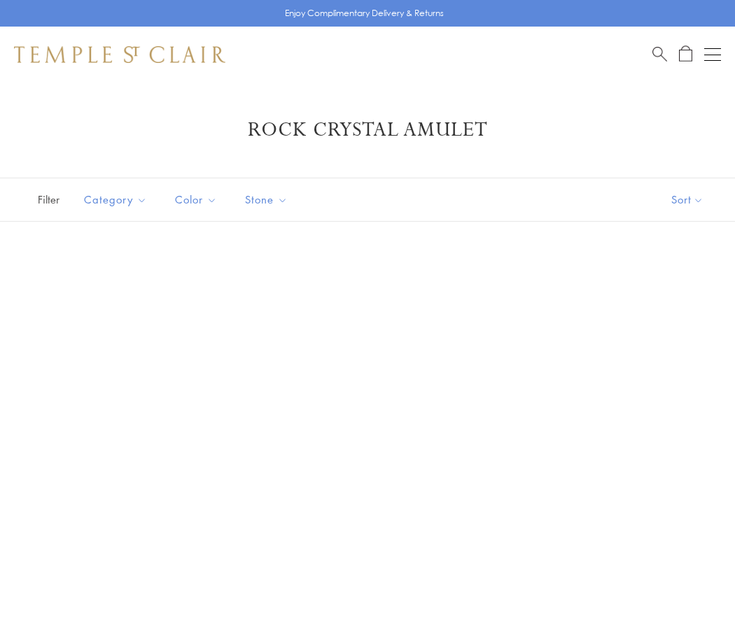  Describe the element at coordinates (364, 13) in the screenshot. I see `p: Enjoy Complimentary Delivery & Returns` at that location.